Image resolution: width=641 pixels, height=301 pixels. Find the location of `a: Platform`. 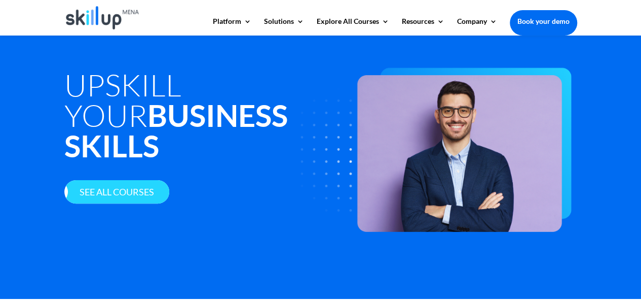

a: Platform is located at coordinates (232, 26).